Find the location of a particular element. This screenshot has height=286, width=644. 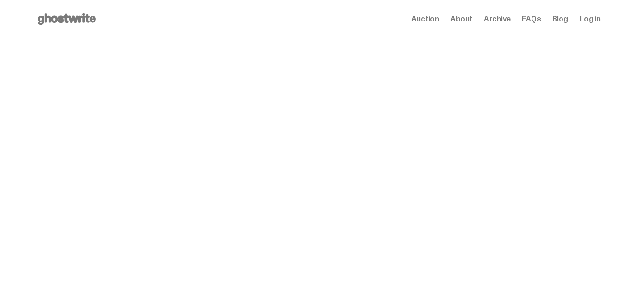

a: Log in is located at coordinates (590, 19).